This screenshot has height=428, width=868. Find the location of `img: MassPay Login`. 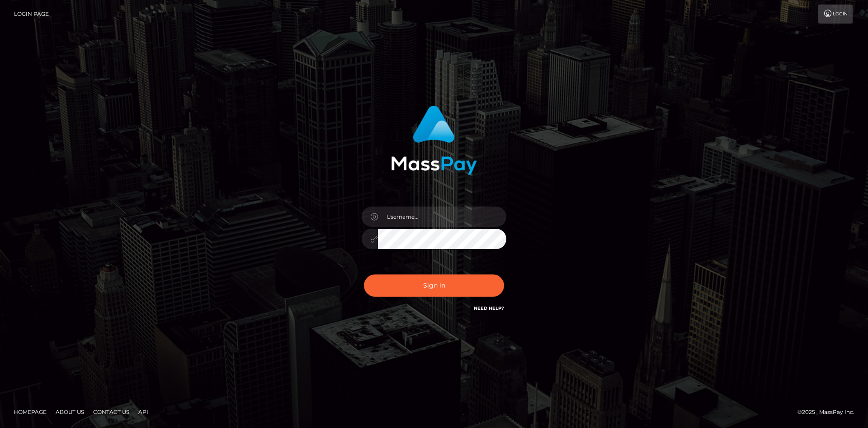

img: MassPay Login is located at coordinates (434, 140).